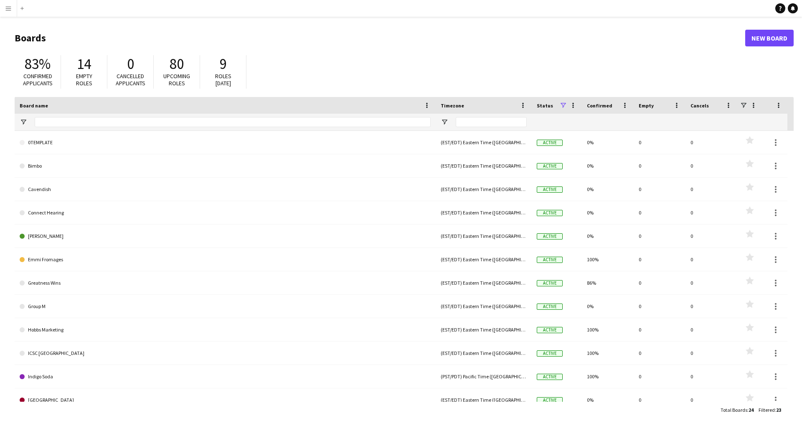 The height and width of the screenshot is (431, 802). What do you see at coordinates (223, 64) in the screenshot?
I see `span: 9` at bounding box center [223, 64].